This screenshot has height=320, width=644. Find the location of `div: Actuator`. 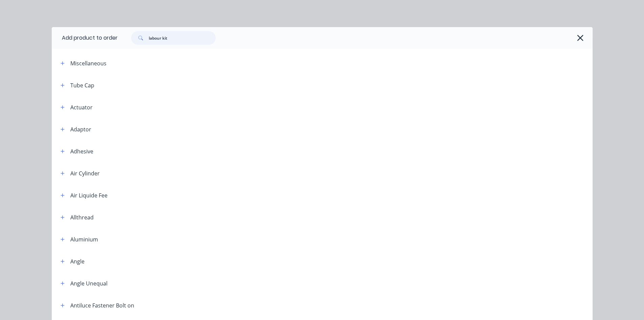

div: Actuator is located at coordinates (82, 107).